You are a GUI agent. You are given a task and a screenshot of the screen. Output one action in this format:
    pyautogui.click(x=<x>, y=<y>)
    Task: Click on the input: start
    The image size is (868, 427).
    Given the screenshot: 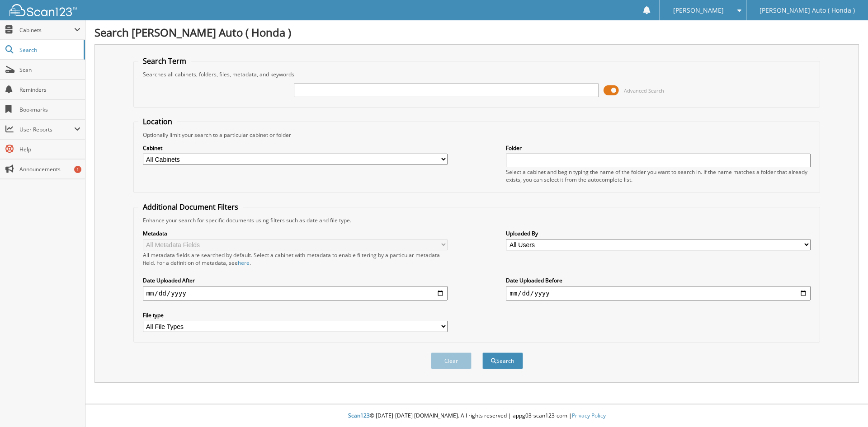 What is the action you would take?
    pyautogui.click(x=295, y=293)
    